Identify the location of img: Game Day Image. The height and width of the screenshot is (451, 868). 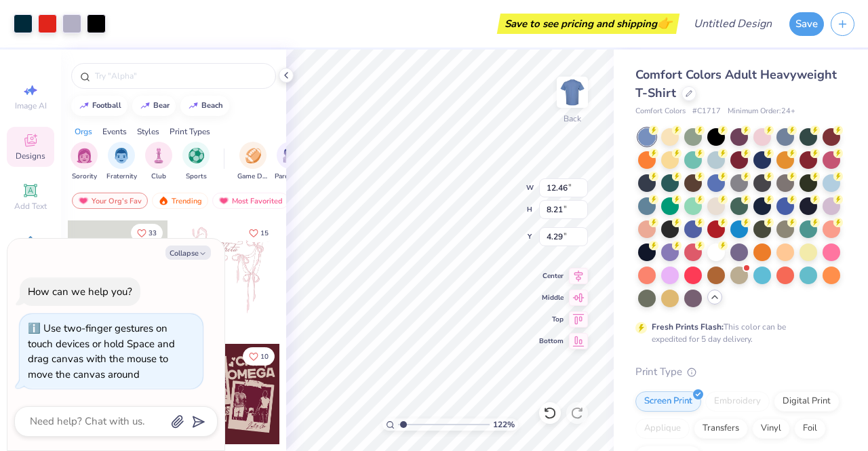
(253, 155).